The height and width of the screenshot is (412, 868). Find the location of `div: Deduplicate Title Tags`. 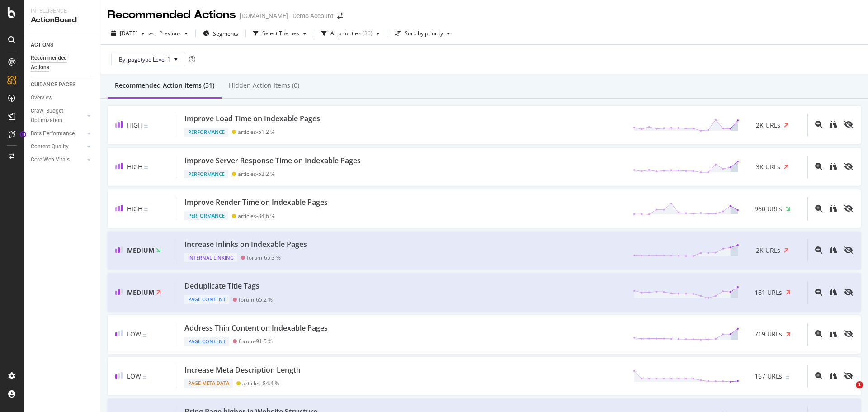

div: Deduplicate Title Tags is located at coordinates (222, 286).